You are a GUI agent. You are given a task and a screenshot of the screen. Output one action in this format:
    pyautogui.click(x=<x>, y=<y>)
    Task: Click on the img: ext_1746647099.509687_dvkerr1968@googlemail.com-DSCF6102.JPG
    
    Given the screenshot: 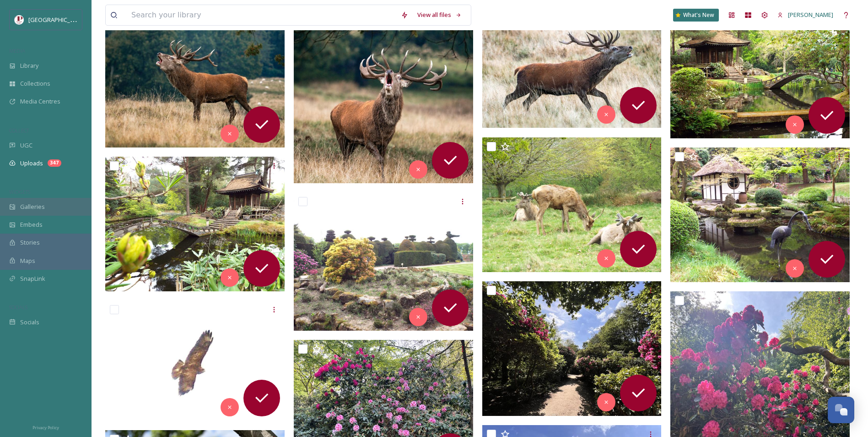 What is the action you would take?
    pyautogui.click(x=383, y=261)
    